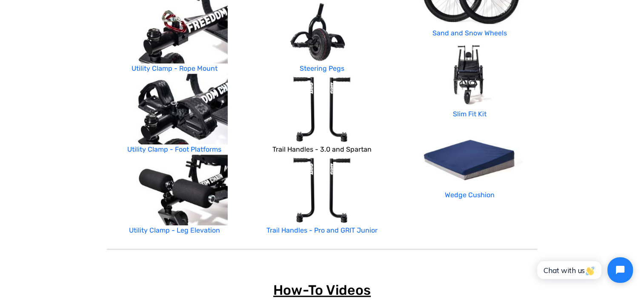 This screenshot has width=644, height=305. What do you see at coordinates (470, 32) in the screenshot?
I see `a: Sand and Snow Wheels` at bounding box center [470, 32].